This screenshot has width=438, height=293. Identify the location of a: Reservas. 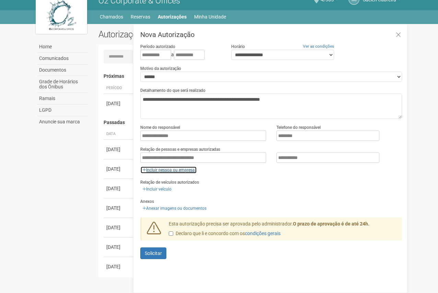
(140, 17).